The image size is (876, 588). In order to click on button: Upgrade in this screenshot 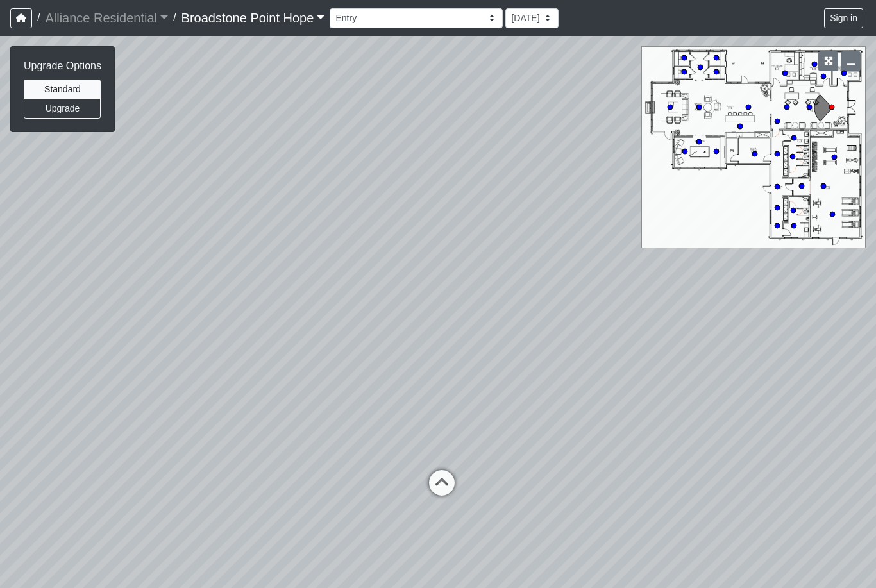, I will do `click(62, 109)`.